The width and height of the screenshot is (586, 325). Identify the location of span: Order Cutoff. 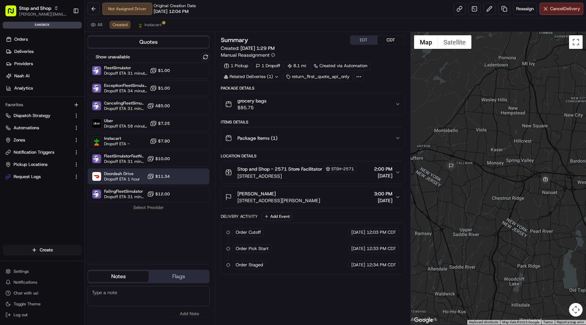
(248, 232).